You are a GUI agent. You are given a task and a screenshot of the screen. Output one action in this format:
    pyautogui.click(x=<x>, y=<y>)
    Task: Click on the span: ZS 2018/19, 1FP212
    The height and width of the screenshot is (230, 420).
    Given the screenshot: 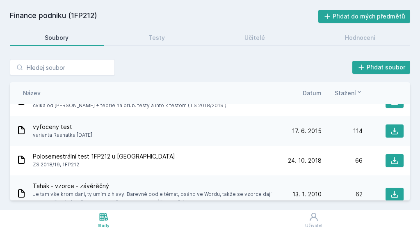 What is the action you would take?
    pyautogui.click(x=104, y=165)
    